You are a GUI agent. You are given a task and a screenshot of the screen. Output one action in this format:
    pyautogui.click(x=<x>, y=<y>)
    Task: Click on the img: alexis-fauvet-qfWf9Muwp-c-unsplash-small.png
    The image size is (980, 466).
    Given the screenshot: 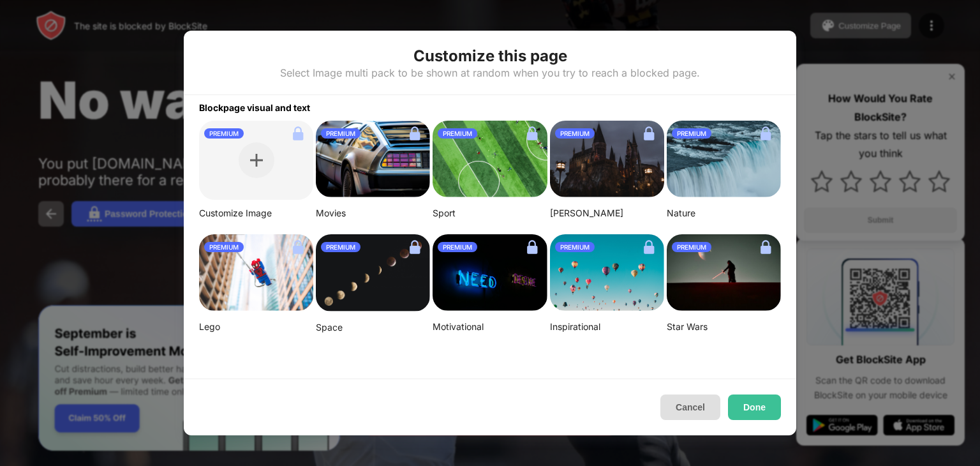 What is the action you would take?
    pyautogui.click(x=489, y=272)
    